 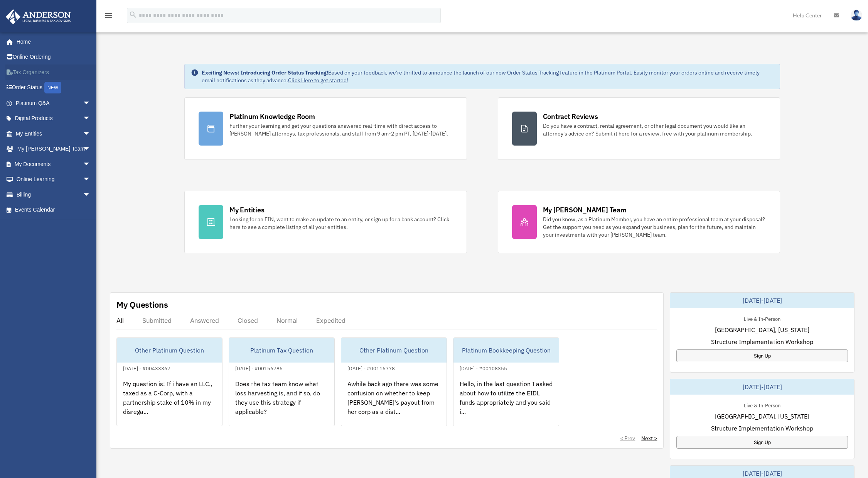 What do you see at coordinates (331, 320) in the screenshot?
I see `div: Expedited` at bounding box center [331, 320].